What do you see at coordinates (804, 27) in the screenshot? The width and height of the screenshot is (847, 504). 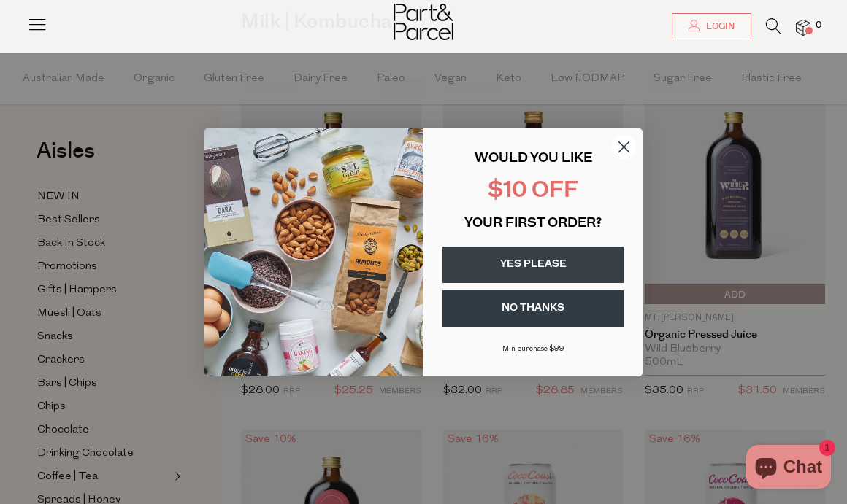 I see `a: 0` at bounding box center [804, 27].